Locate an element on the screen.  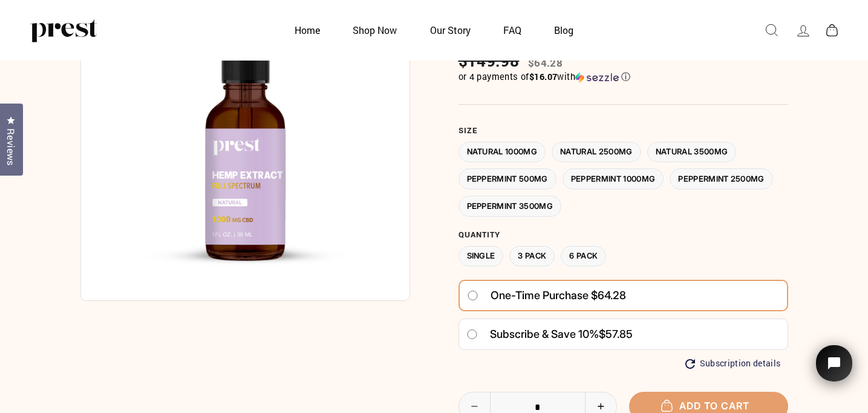
a: Shop Now is located at coordinates (374, 30).